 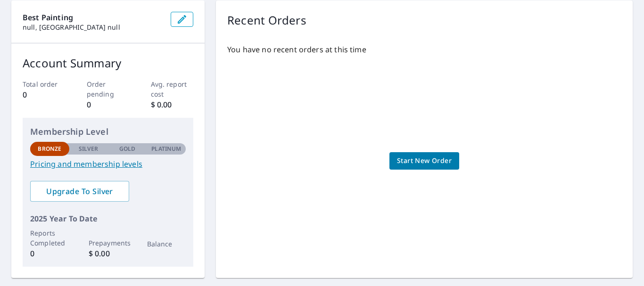 What do you see at coordinates (80, 191) in the screenshot?
I see `a: Upgrade To Silver` at bounding box center [80, 191].